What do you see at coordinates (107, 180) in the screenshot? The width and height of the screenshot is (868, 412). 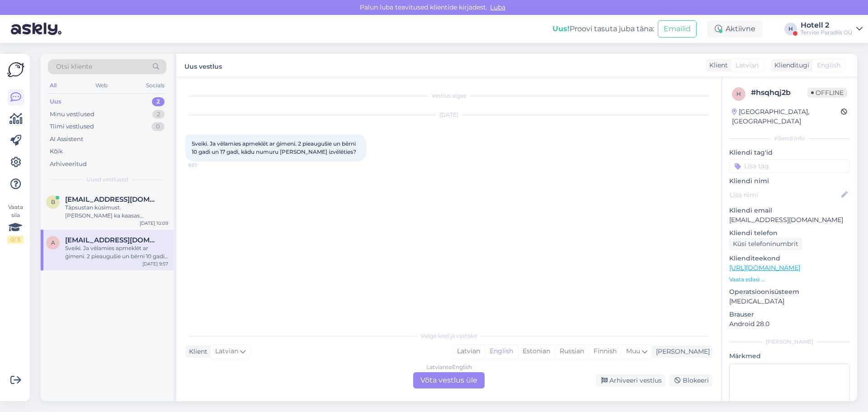 I see `span: Uued vestlused` at bounding box center [107, 180].